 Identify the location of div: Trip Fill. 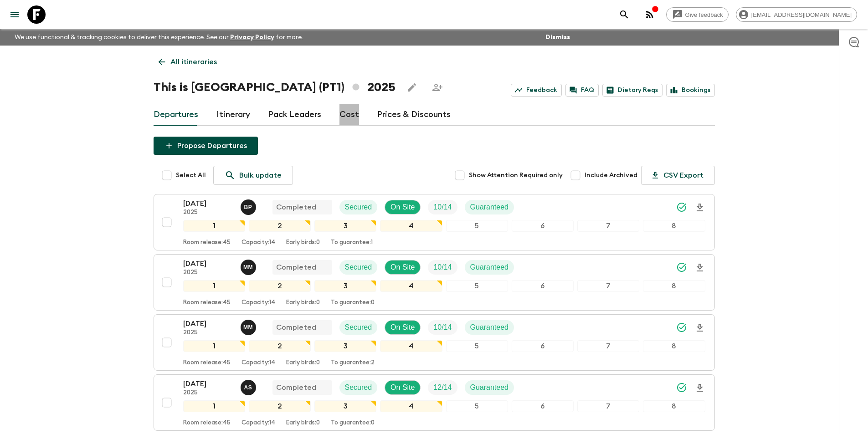
(442, 207).